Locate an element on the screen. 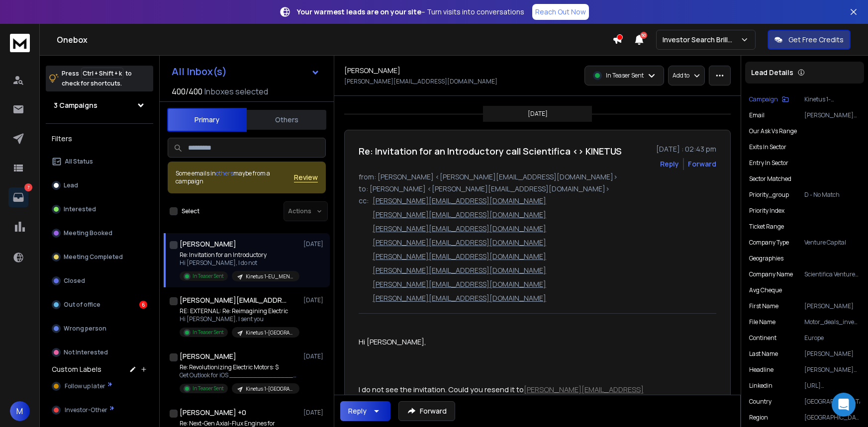 This screenshot has height=427, width=868. div: Some emails in maybe from a campaign is located at coordinates (235, 177).